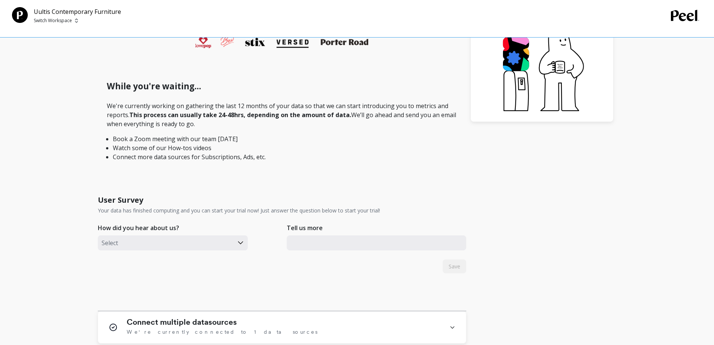  I want to click on p: We're currently working on gathering the last 12 months of your data so that we can start introdu..., so click(282, 131).